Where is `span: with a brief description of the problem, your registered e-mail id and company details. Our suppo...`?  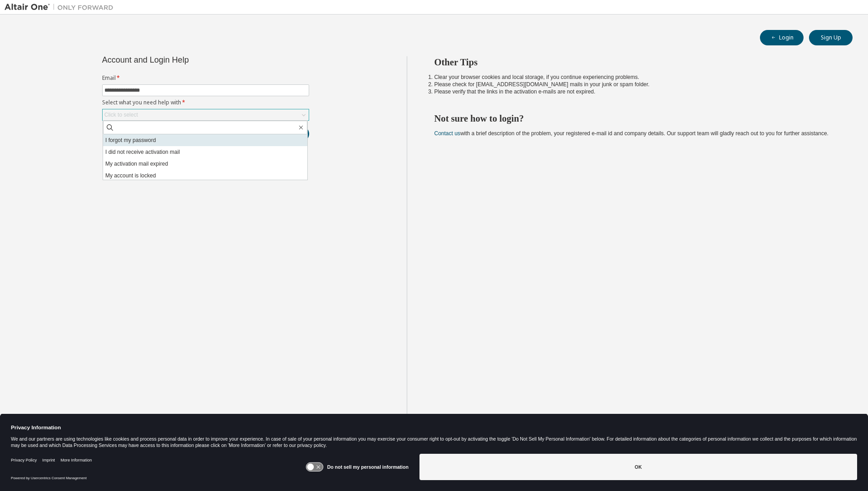 span: with a brief description of the problem, your registered e-mail id and company details. Our suppo... is located at coordinates (632, 133).